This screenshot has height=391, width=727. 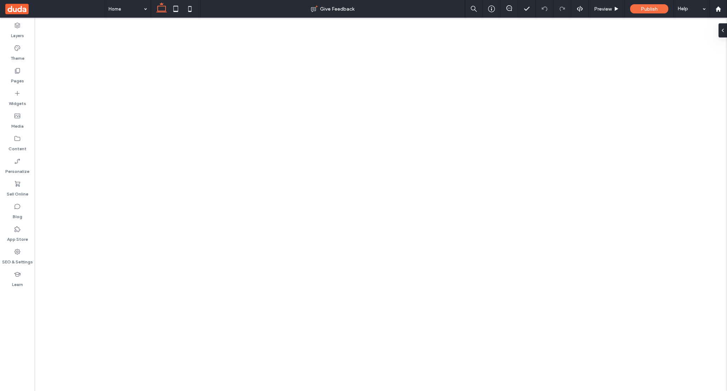 What do you see at coordinates (17, 170) in the screenshot?
I see `label: Personalize` at bounding box center [17, 170].